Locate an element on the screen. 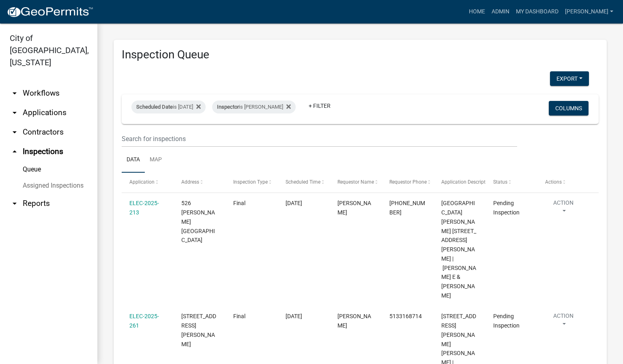 The height and width of the screenshot is (364, 623). a: ELEC-2025-261 is located at coordinates (144, 321).